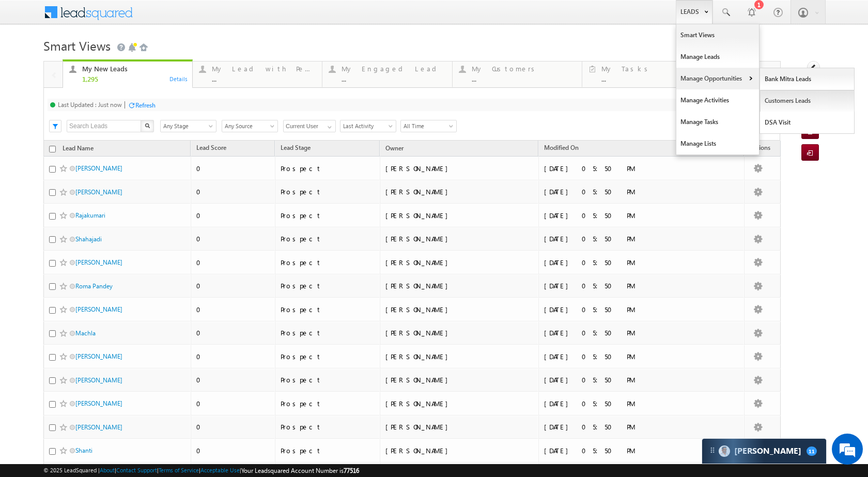 The width and height of the screenshot is (868, 477). Describe the element at coordinates (188, 126) in the screenshot. I see `a: Any Stage` at that location.